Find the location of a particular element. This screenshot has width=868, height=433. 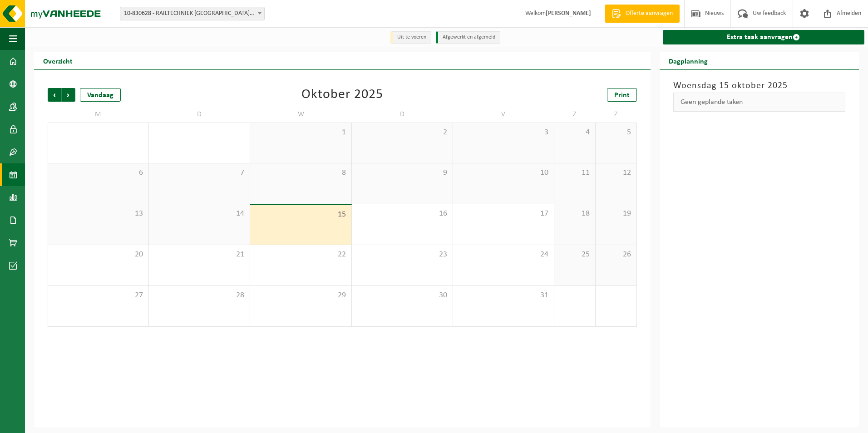

span: 24 is located at coordinates (504, 255).